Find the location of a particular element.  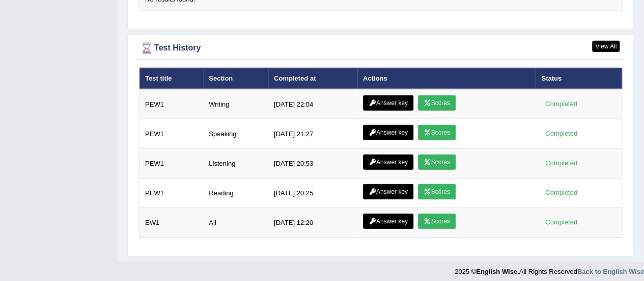

th: Status is located at coordinates (578, 78).